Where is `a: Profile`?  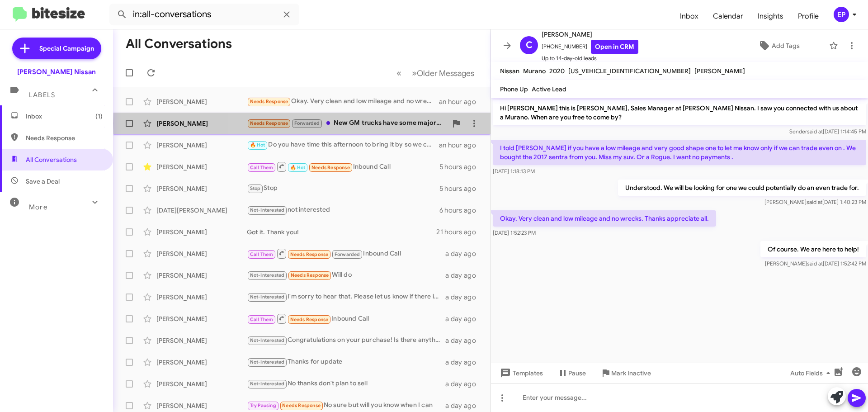
a: Profile is located at coordinates (808, 17).